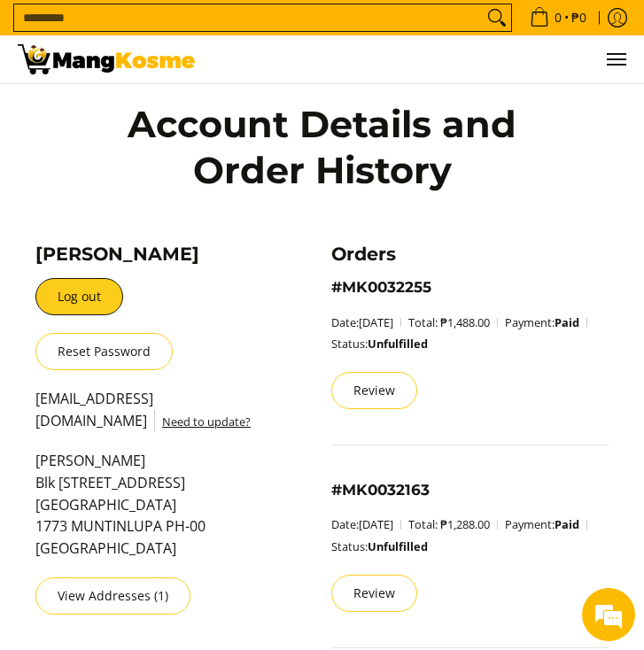 Image resolution: width=644 pixels, height=650 pixels. Describe the element at coordinates (558, 18) in the screenshot. I see `span: 0` at that location.